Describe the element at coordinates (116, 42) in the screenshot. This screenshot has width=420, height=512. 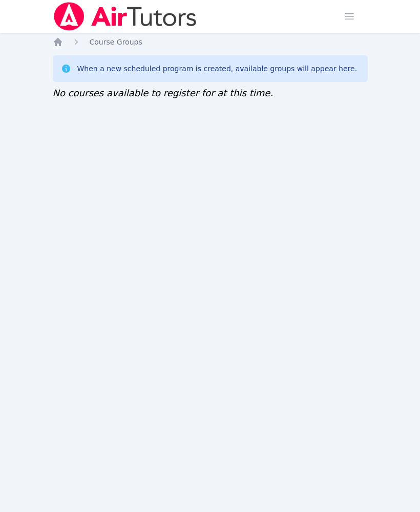
I see `span: Course Groups` at that location.